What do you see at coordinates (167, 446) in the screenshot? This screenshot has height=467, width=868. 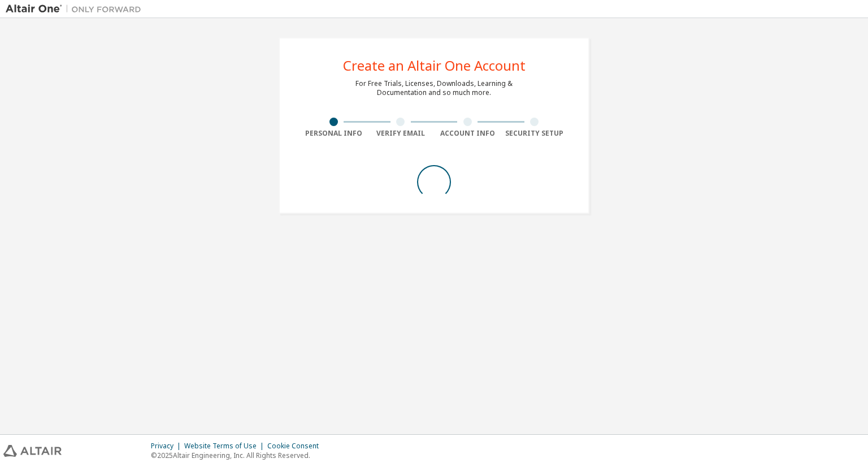 I see `div: Privacy` at bounding box center [167, 446].